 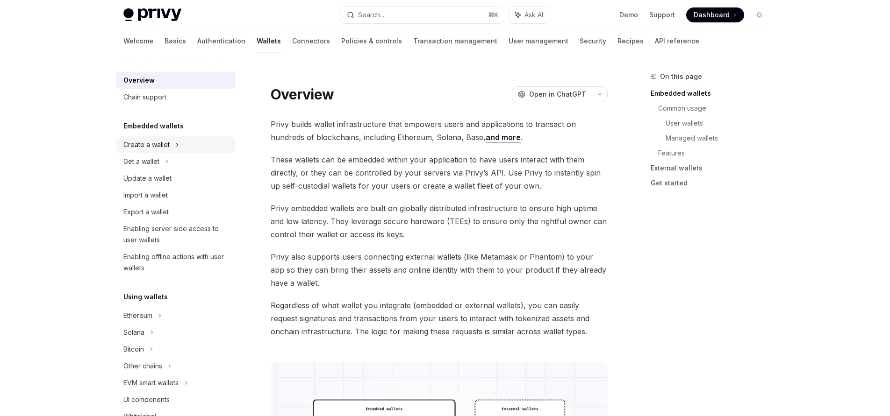 I want to click on span: ⌘ K, so click(x=493, y=15).